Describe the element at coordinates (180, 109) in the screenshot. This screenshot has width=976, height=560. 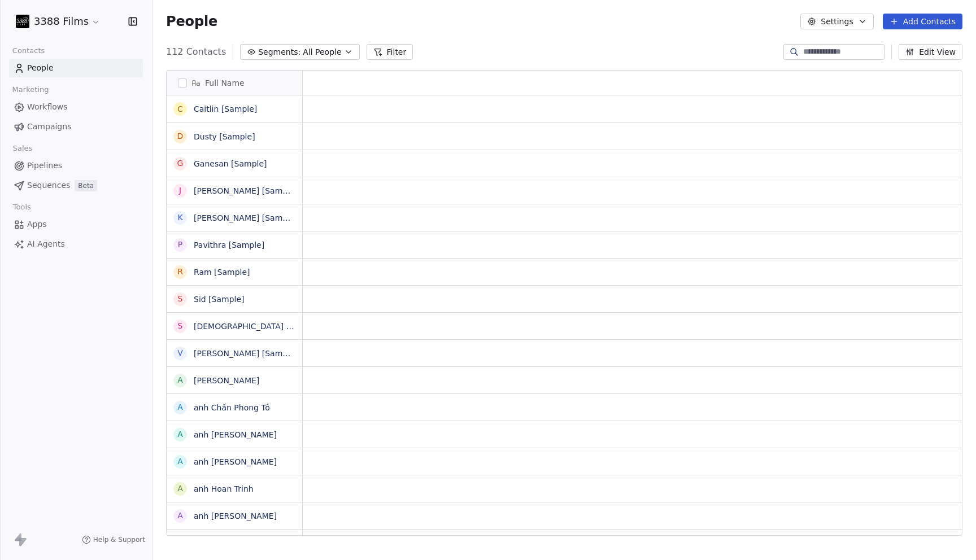
I see `div: C` at that location.